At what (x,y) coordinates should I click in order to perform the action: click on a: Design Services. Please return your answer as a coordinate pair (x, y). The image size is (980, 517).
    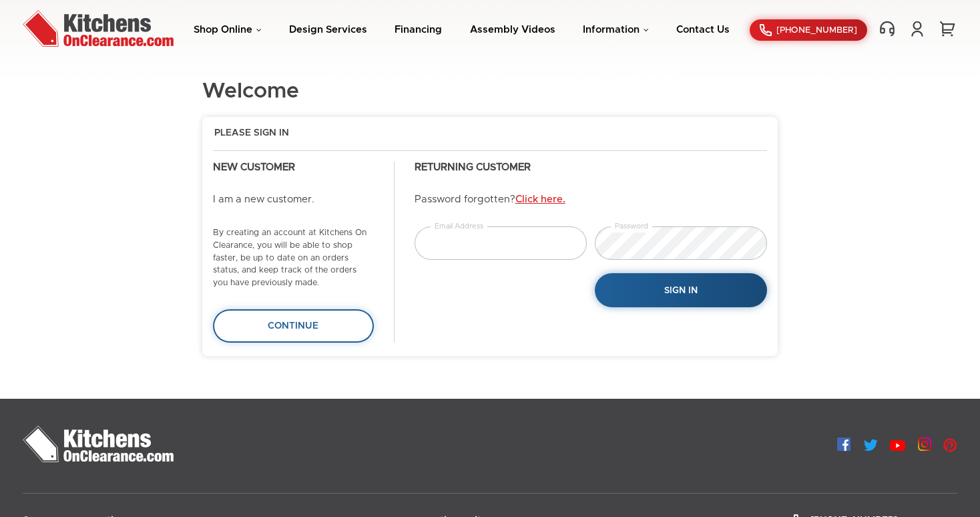
    Looking at the image, I should click on (328, 29).